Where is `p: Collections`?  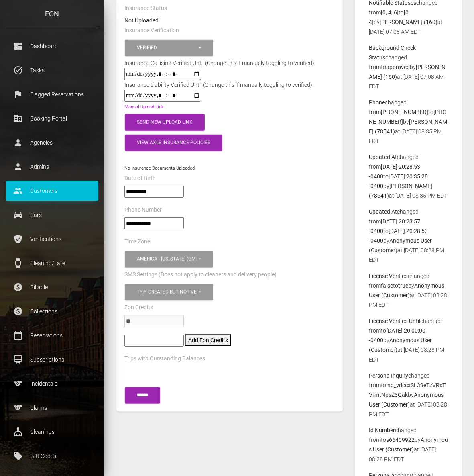 p: Collections is located at coordinates (52, 311).